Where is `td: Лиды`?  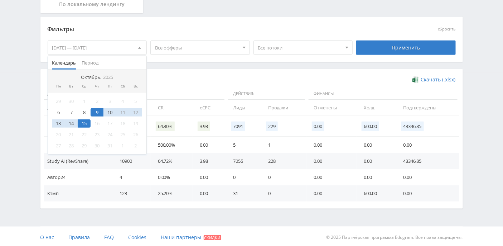 td: Лиды is located at coordinates (244, 107).